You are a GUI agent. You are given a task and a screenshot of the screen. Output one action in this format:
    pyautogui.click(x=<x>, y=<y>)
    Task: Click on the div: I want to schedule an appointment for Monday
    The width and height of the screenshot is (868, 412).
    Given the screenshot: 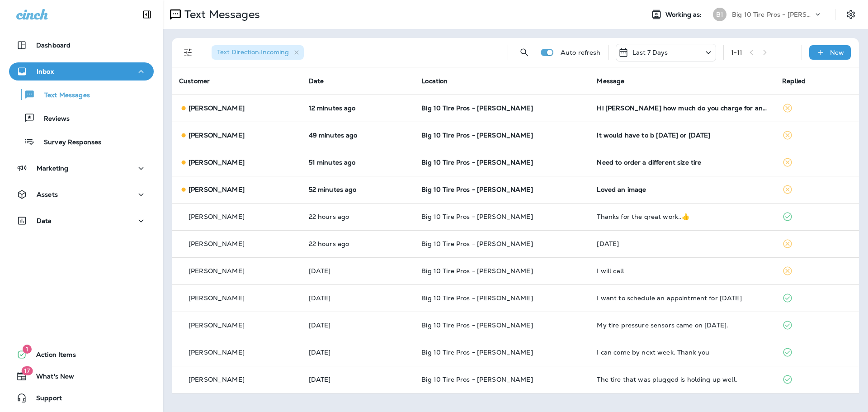 What is the action you would take?
    pyautogui.click(x=682, y=298)
    